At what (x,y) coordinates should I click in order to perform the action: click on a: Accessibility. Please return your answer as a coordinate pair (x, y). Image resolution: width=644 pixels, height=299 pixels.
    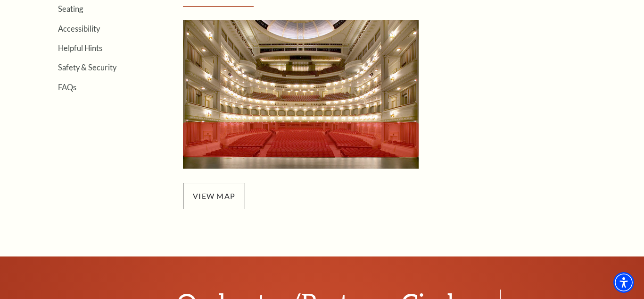
    Looking at the image, I should click on (79, 29).